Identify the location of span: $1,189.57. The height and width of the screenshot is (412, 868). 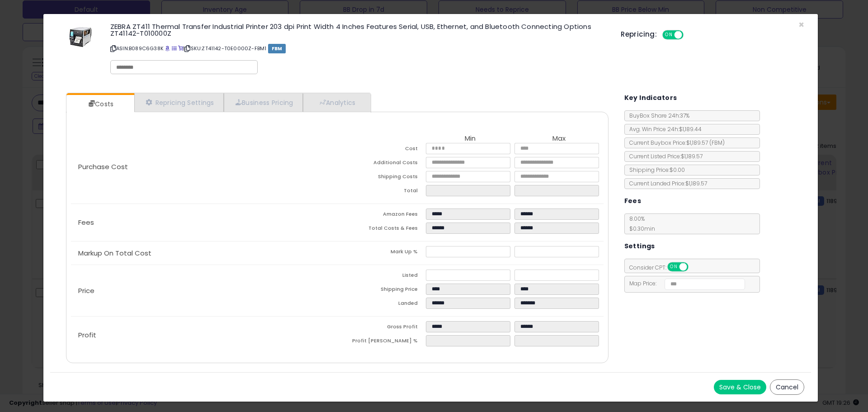
(705, 143).